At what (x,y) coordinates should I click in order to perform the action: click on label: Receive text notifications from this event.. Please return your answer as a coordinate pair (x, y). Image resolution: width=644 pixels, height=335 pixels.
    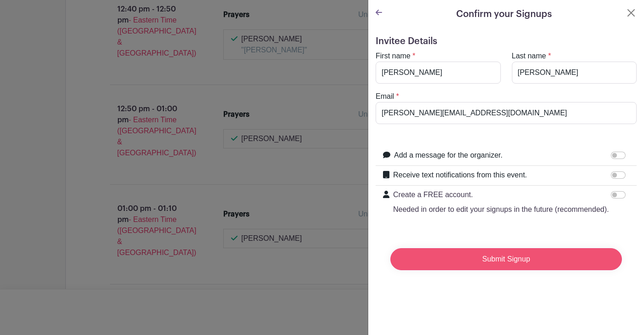
    Looking at the image, I should click on (460, 175).